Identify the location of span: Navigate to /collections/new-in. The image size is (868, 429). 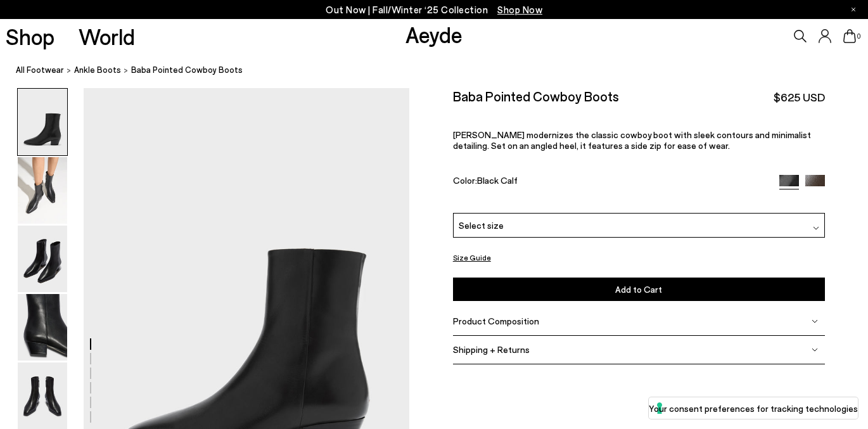
(520, 9).